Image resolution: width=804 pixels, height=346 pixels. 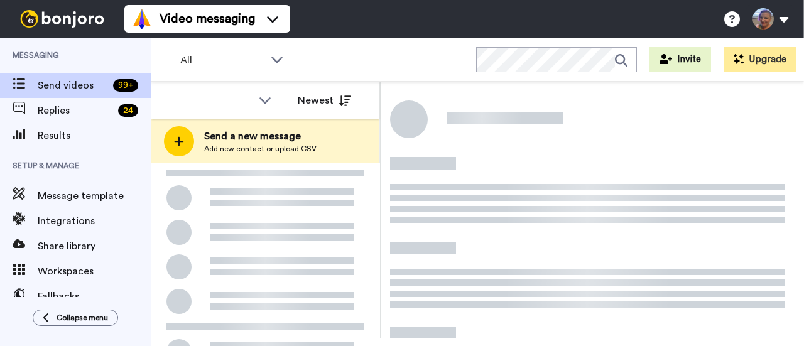 I want to click on span: Message template, so click(x=94, y=196).